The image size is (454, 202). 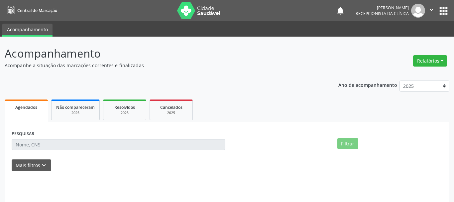 What do you see at coordinates (368, 84) in the screenshot?
I see `p: Ano de acompanhamento` at bounding box center [368, 84].